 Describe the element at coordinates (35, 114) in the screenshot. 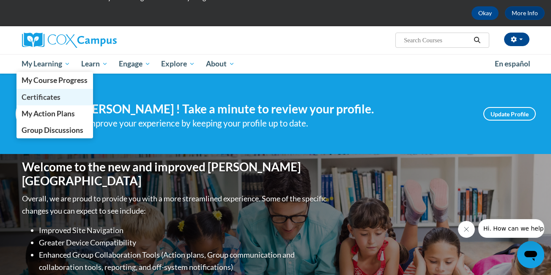

I see `img: Profile Image` at that location.